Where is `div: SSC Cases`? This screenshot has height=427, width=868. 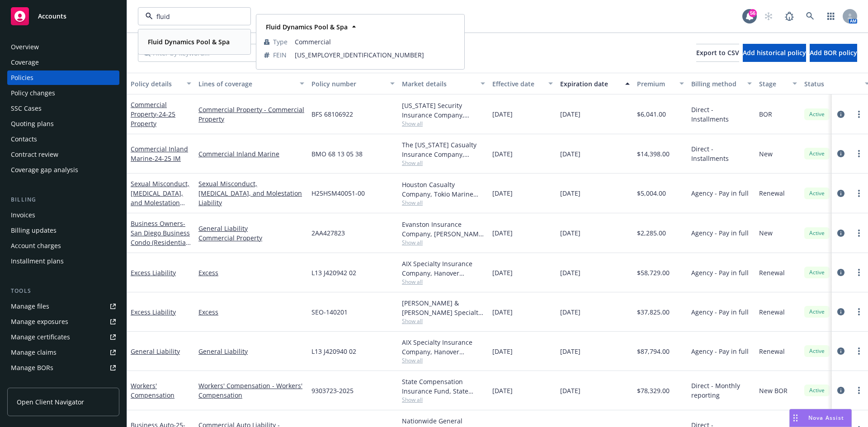
div: SSC Cases is located at coordinates (26, 108).